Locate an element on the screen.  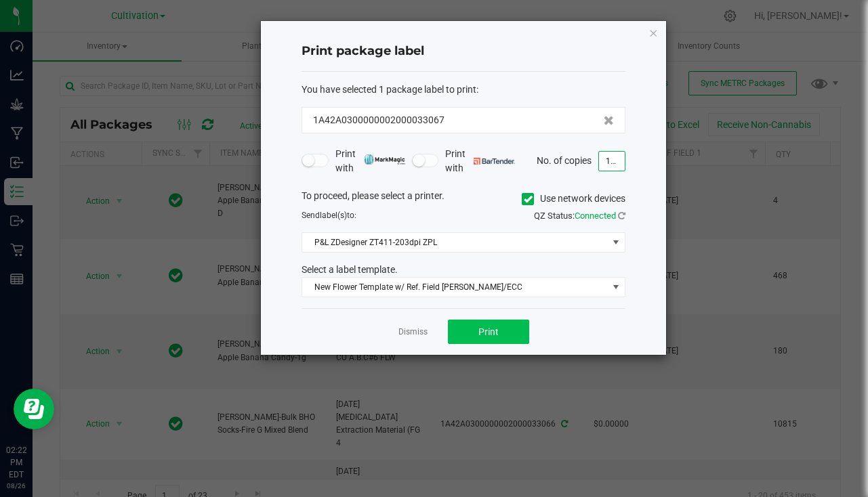
span: label(s) is located at coordinates (333, 215).